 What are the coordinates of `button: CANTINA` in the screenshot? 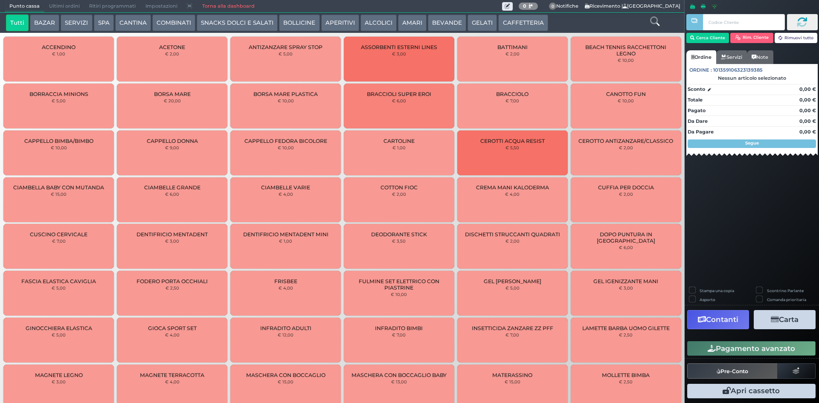 It's located at (133, 23).